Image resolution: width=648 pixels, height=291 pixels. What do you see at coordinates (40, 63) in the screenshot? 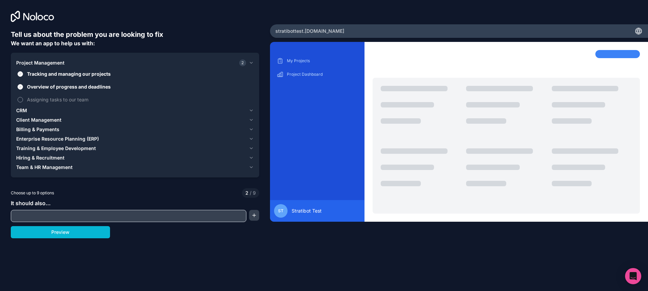
I see `span: Project Management` at bounding box center [40, 63].